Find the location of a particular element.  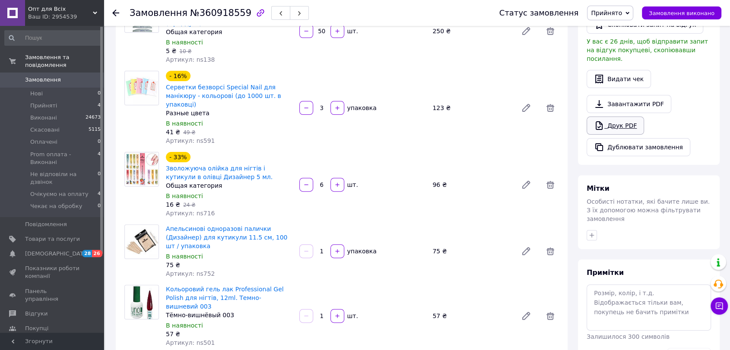

div: Статус замовлення is located at coordinates (539, 13).